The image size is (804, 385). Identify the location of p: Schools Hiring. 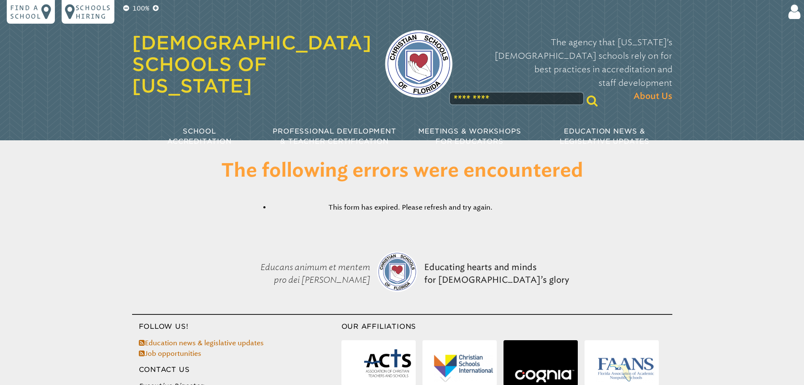
(93, 12).